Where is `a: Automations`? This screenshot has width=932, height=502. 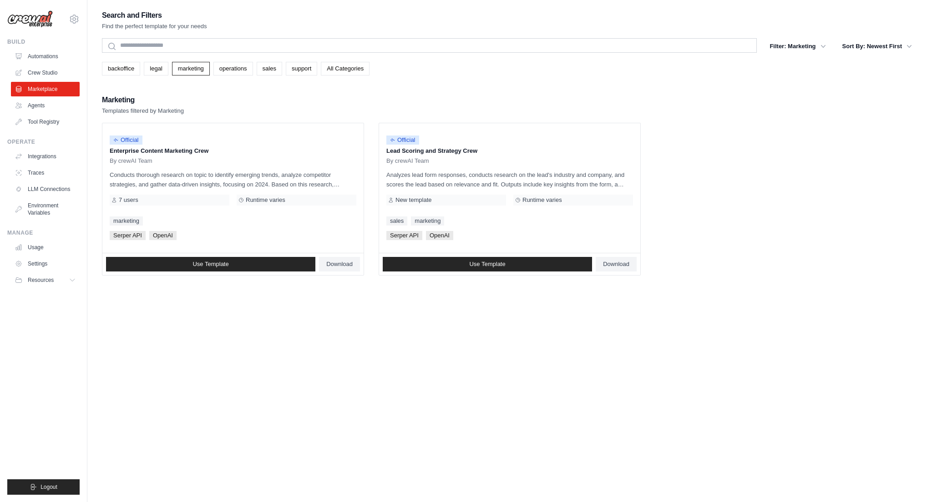
a: Automations is located at coordinates (45, 56).